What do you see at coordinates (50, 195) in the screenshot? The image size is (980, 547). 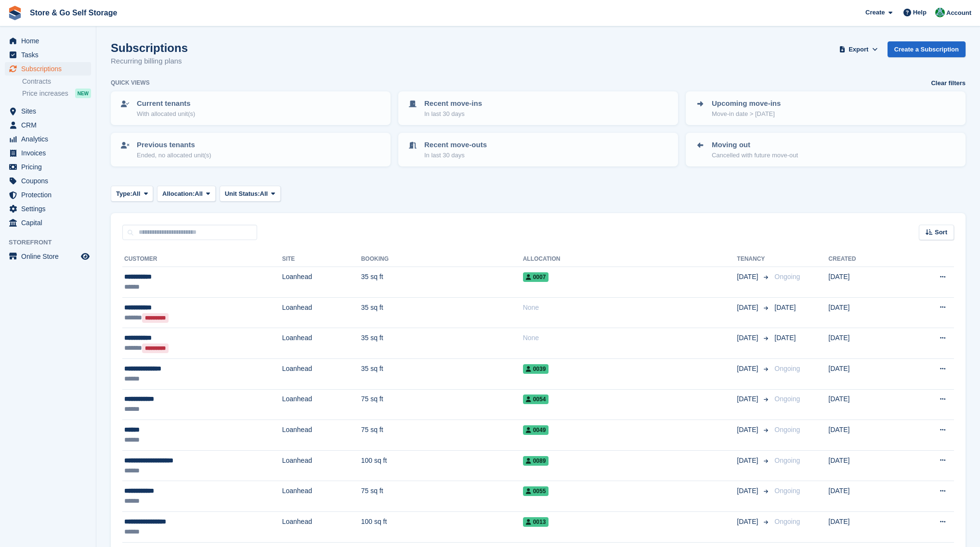 I see `span: Protection` at bounding box center [50, 195].